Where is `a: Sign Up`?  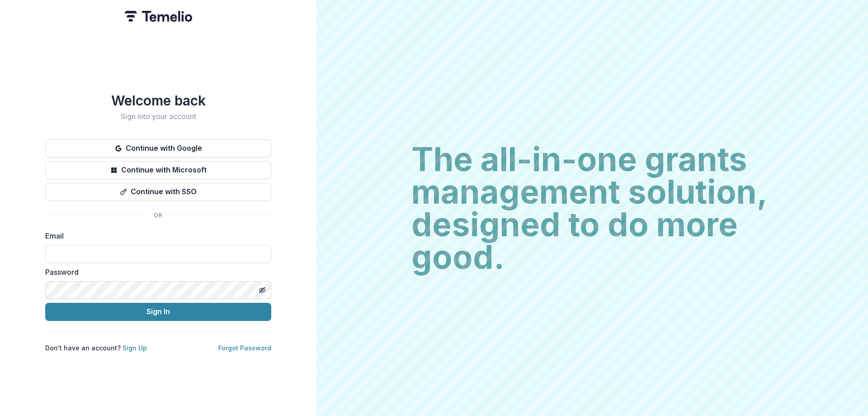 a: Sign Up is located at coordinates (135, 347).